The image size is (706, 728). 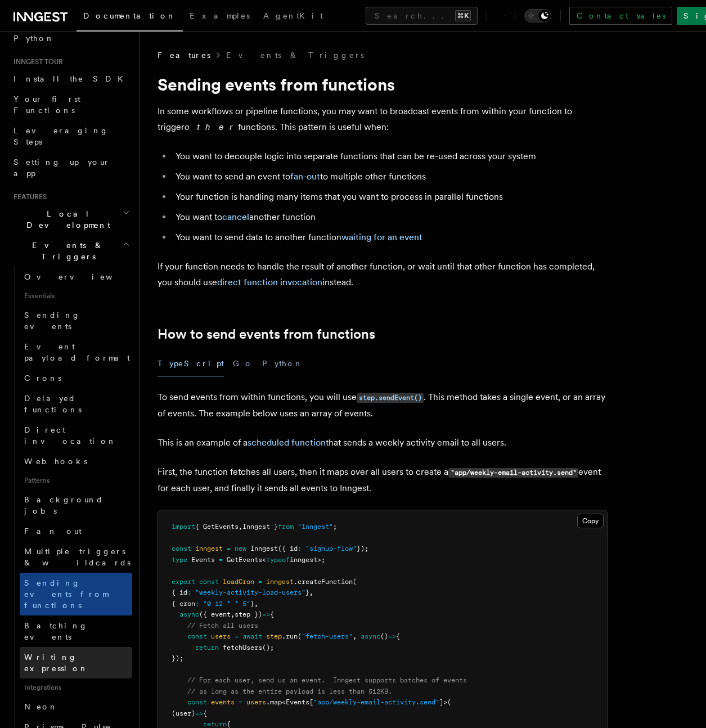 I want to click on span: "fetch-users", so click(x=327, y=636).